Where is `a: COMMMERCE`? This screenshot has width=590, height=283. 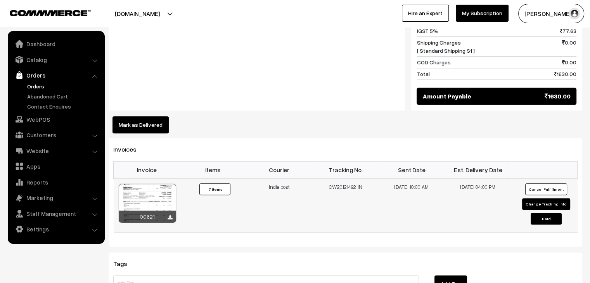 a: COMMMERCE is located at coordinates (43, 12).